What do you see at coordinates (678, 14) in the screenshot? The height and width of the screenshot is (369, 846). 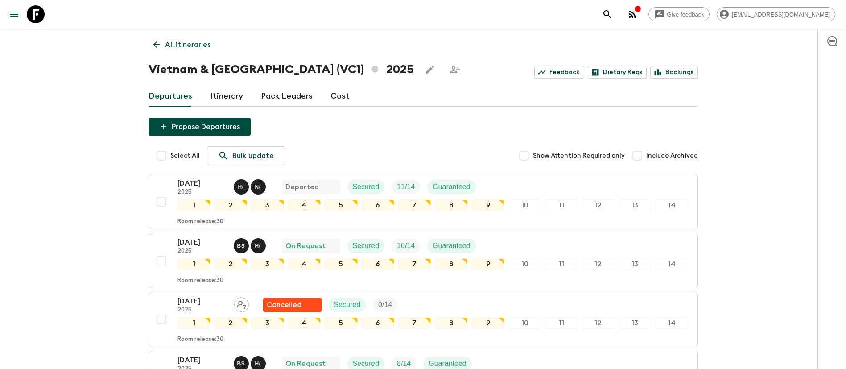 I see `a: Give feedback` at bounding box center [678, 14].